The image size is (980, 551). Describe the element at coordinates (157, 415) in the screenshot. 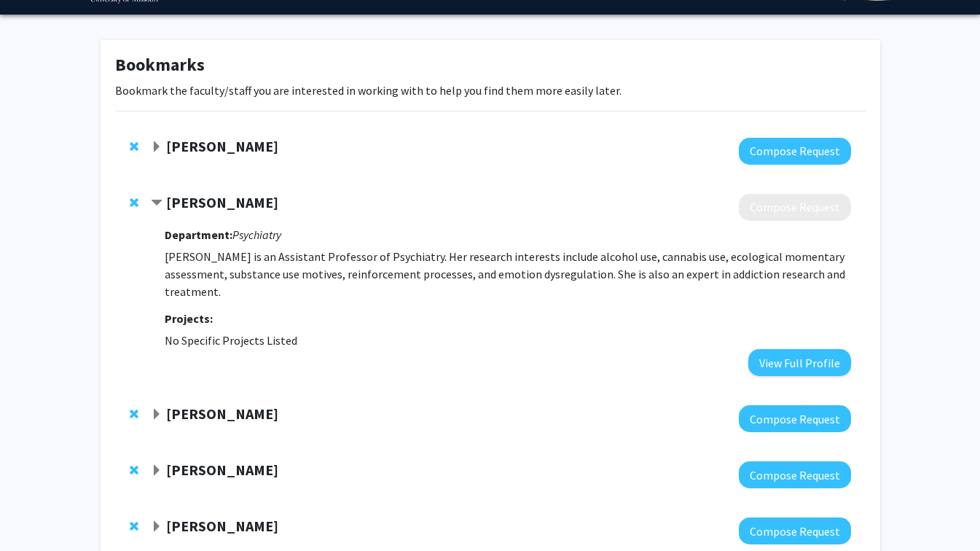

I see `span: Expand Peter Cornish Bookmark` at that location.